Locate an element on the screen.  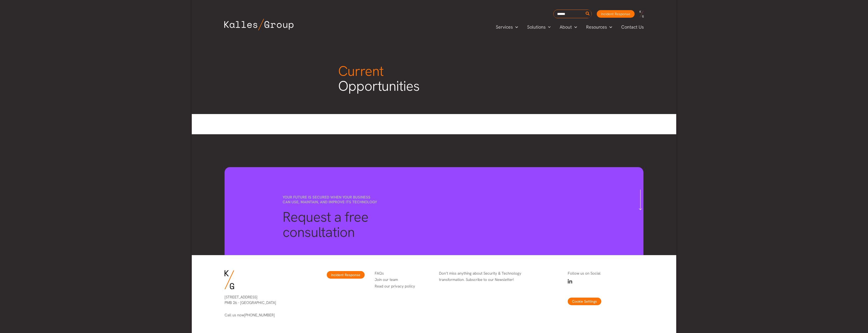
a: FAQs is located at coordinates (380, 273).